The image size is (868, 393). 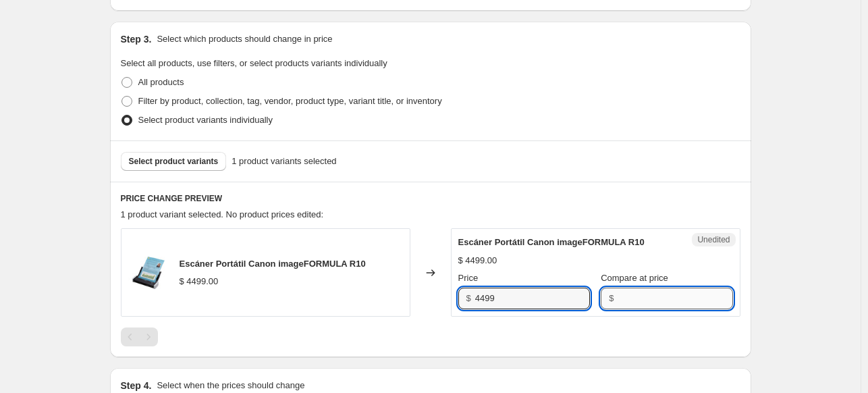 I want to click on span: Select product variants, so click(x=174, y=161).